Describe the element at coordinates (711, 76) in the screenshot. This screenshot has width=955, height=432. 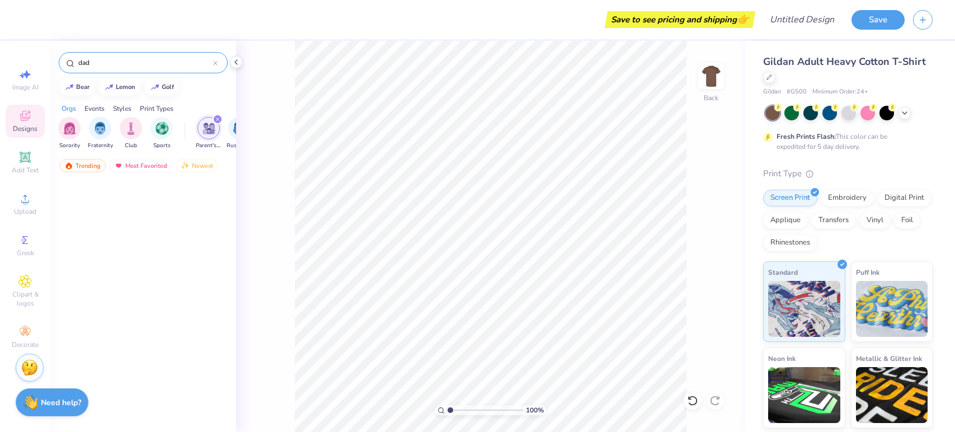
I see `img: Back` at that location.